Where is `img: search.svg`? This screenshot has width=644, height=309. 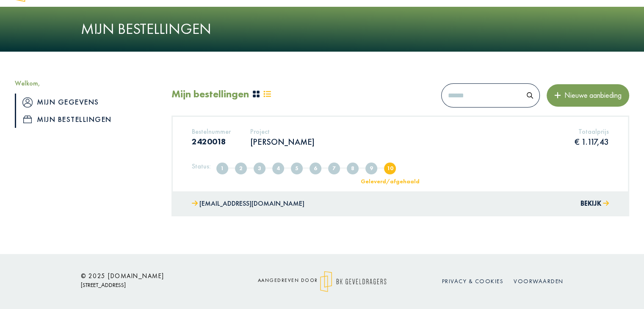
img: search.svg is located at coordinates (529, 95).